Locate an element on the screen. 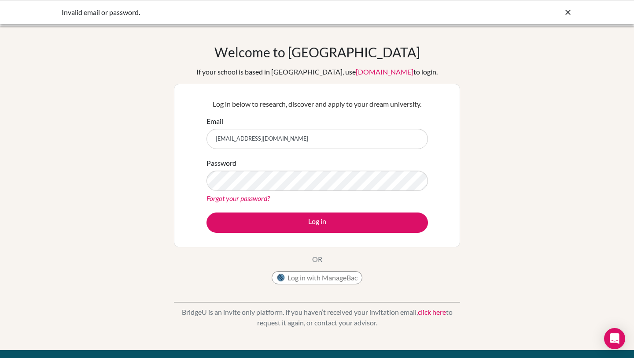  label: Email is located at coordinates (215, 121).